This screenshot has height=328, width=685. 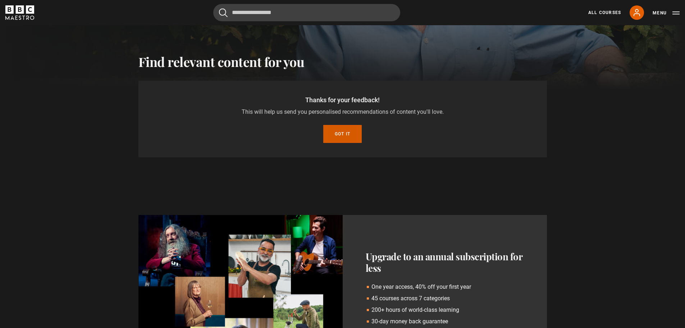 I want to click on h2: Upgrade to an annual subscription for less, so click(x=445, y=262).